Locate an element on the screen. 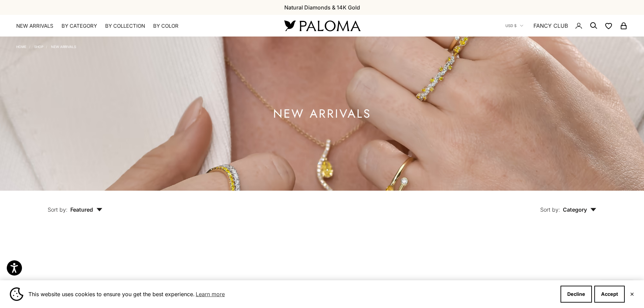  button: Accept is located at coordinates (609, 294).